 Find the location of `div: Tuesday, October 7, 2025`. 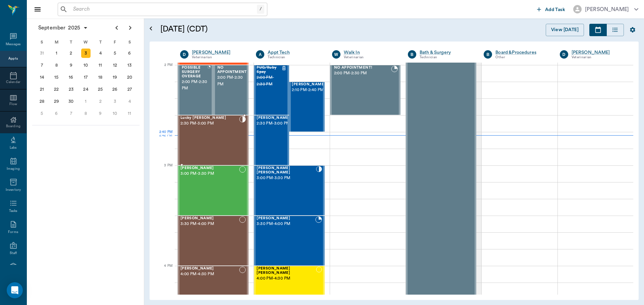

div: Tuesday, October 7, 2025 is located at coordinates (71, 114).